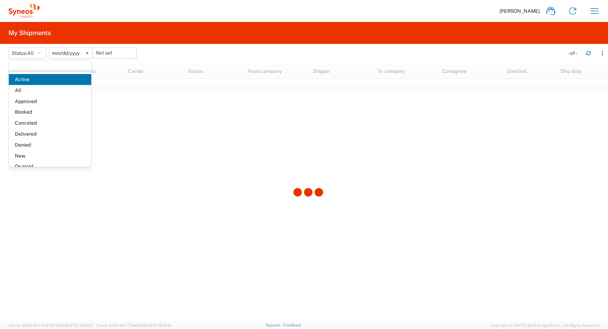 The height and width of the screenshot is (329, 608). What do you see at coordinates (293, 325) in the screenshot?
I see `a: Feedback` at bounding box center [293, 325].